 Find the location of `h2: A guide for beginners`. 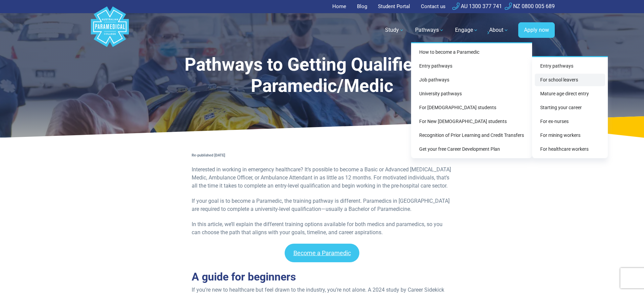

h2: A guide for beginners is located at coordinates (322, 277).